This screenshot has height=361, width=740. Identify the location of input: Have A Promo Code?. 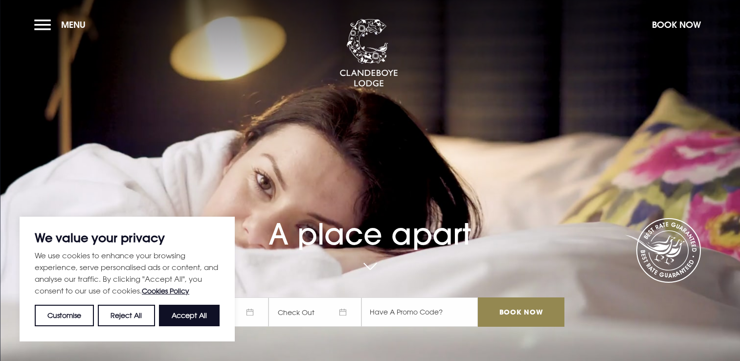
(420, 312).